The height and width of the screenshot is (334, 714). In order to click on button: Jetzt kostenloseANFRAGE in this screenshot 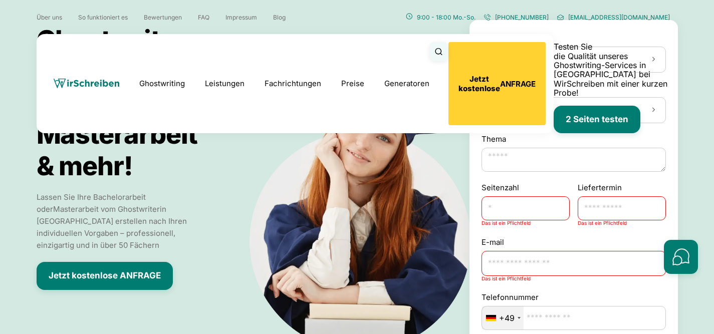, I will do `click(497, 84)`.